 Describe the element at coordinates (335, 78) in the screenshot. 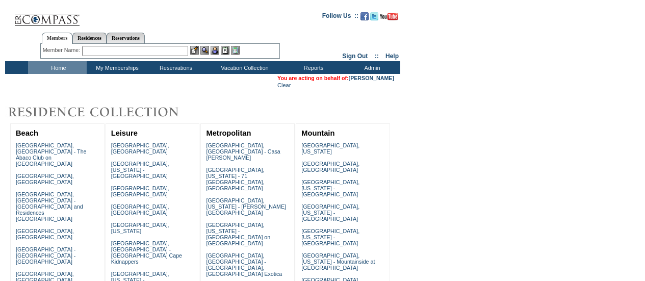

I see `span: You are acting on behalf of:` at that location.